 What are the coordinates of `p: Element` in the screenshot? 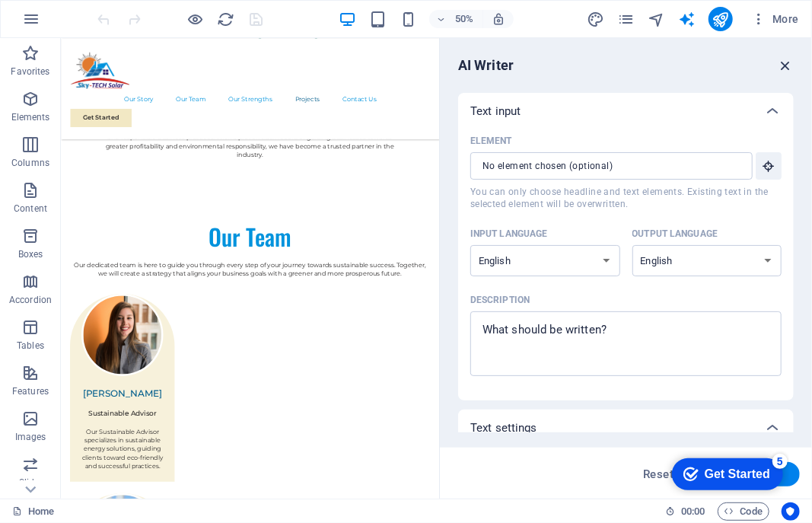 It's located at (491, 141).